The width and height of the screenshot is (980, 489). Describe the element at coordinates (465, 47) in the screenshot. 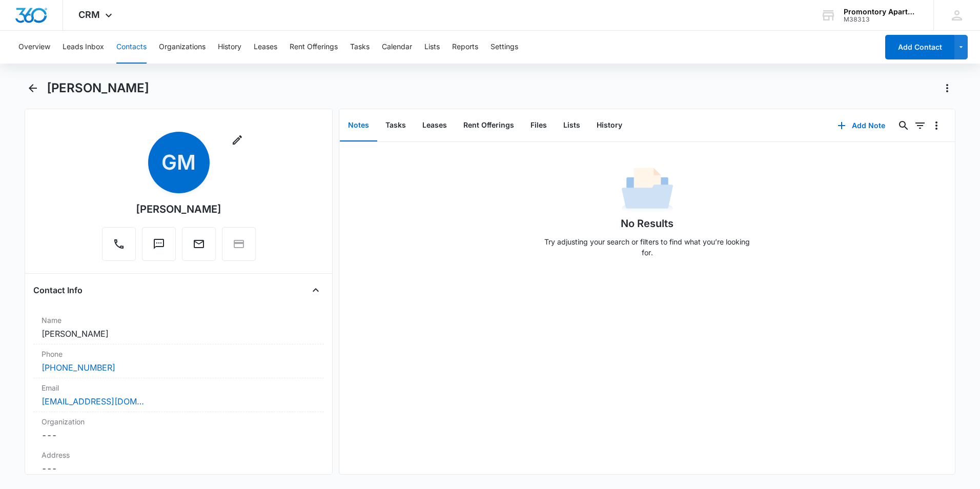

I see `button: Reports` at that location.